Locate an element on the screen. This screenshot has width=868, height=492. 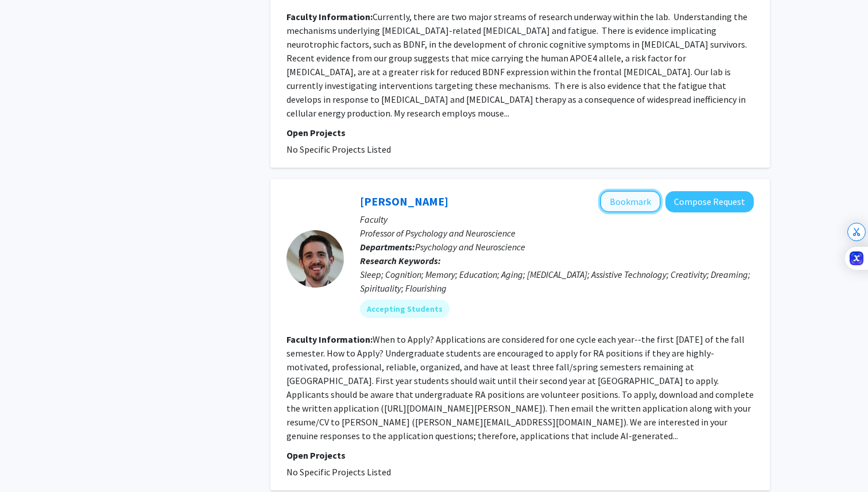
span: Psychology and Neuroscience is located at coordinates (470, 247).